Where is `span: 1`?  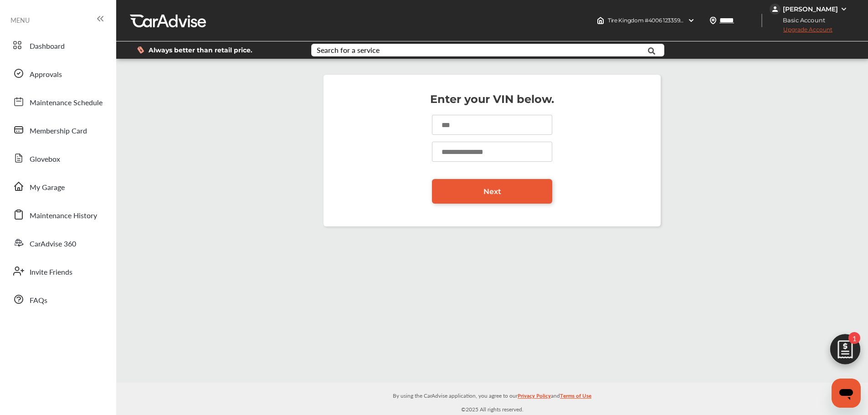 span: 1 is located at coordinates (854, 337).